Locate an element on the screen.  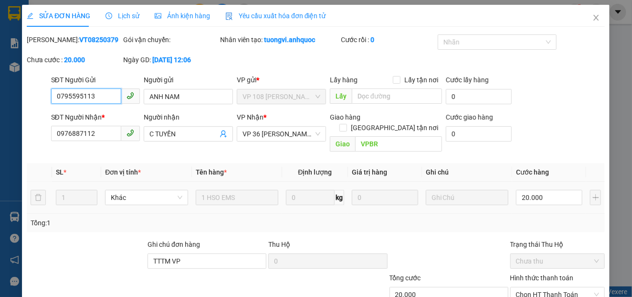
b: 0 is located at coordinates (373, 40).